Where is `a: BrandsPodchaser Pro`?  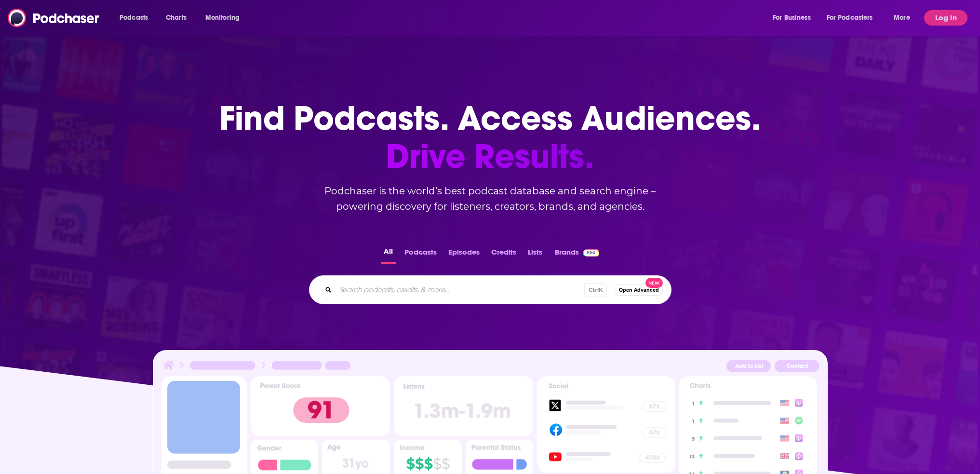
a: BrandsPodchaser Pro is located at coordinates (577, 254).